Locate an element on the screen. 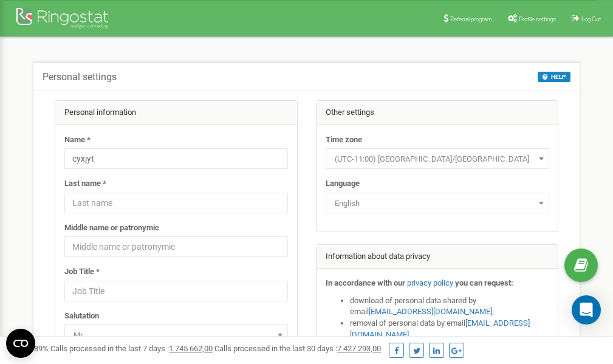 This screenshot has width=613, height=364. a: privacy policy is located at coordinates (430, 283).